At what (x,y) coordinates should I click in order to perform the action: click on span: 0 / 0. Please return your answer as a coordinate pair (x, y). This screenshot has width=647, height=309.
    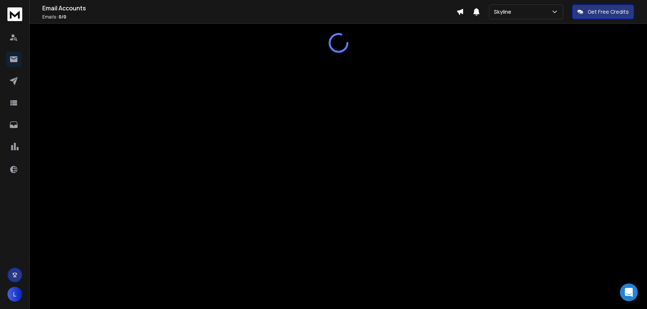
    Looking at the image, I should click on (62, 17).